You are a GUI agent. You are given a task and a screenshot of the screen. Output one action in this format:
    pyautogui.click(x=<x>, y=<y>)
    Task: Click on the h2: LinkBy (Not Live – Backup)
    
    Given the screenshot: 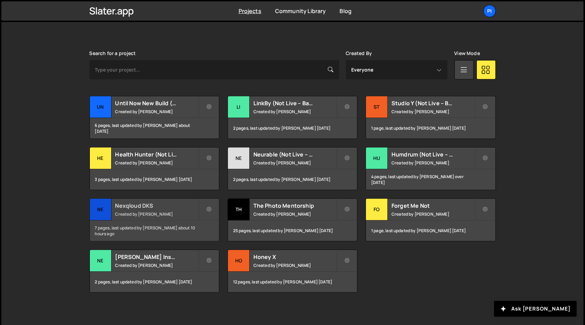 What is the action you would take?
    pyautogui.click(x=295, y=103)
    